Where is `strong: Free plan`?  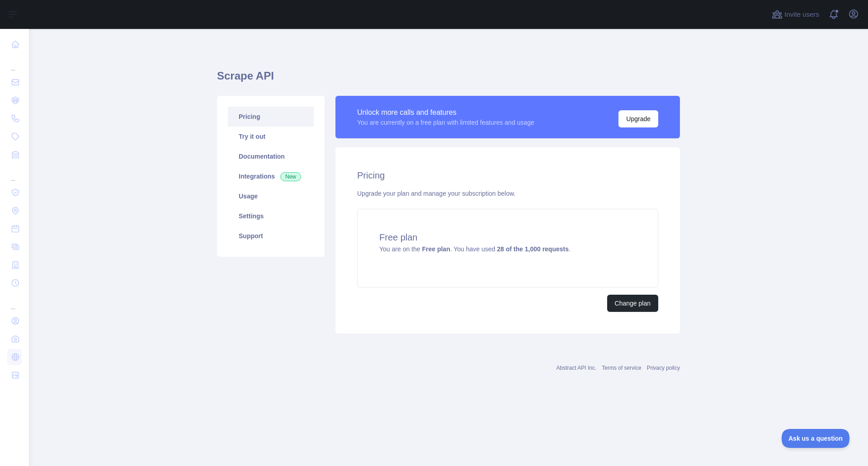
strong: Free plan is located at coordinates (436, 249).